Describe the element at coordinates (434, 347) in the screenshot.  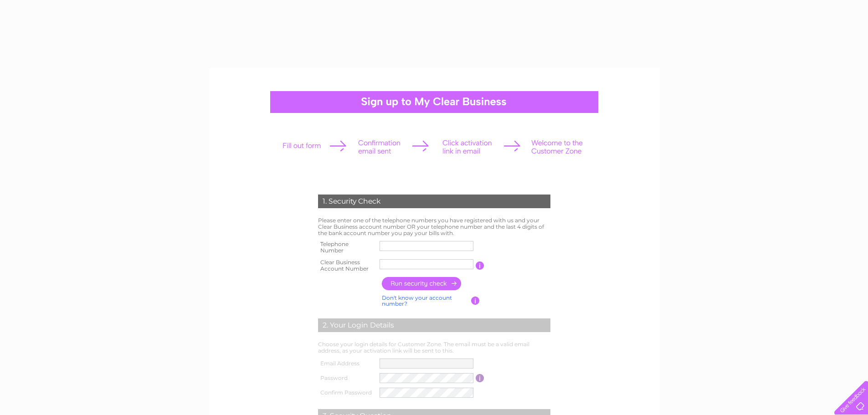
I see `td: Choose your login details for Customer Zone. The email must be a valid email address, as your act...` at that location.